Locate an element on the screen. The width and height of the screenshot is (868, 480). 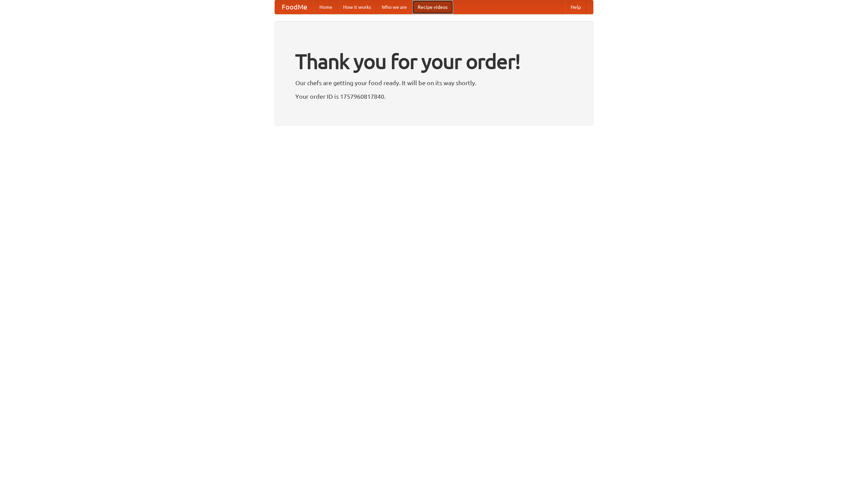
a: Help is located at coordinates (575, 7).